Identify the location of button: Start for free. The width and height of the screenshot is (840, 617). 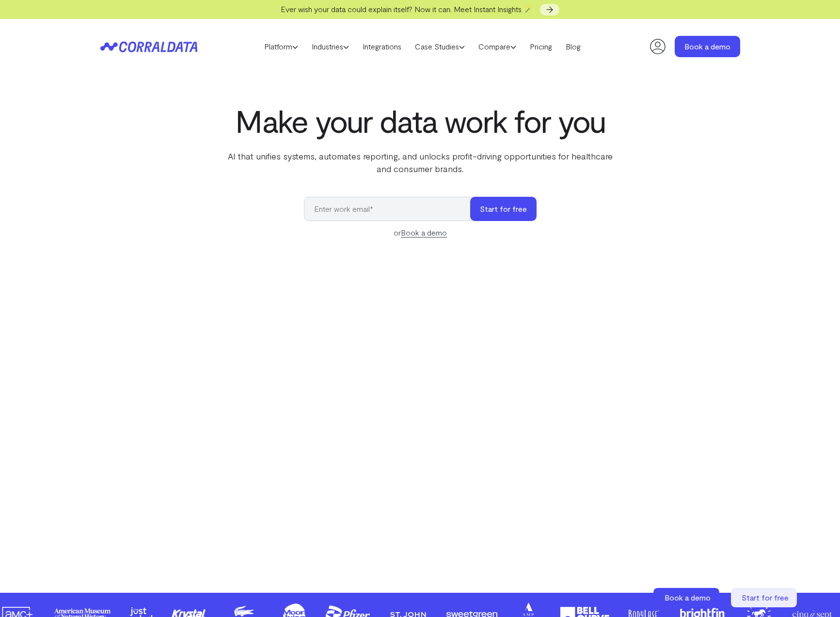
(504, 209).